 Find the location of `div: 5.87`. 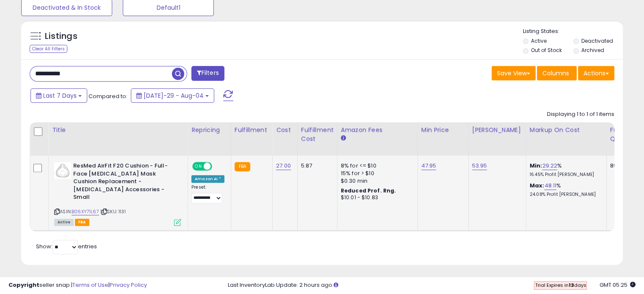

div: 5.87 is located at coordinates (316, 166).